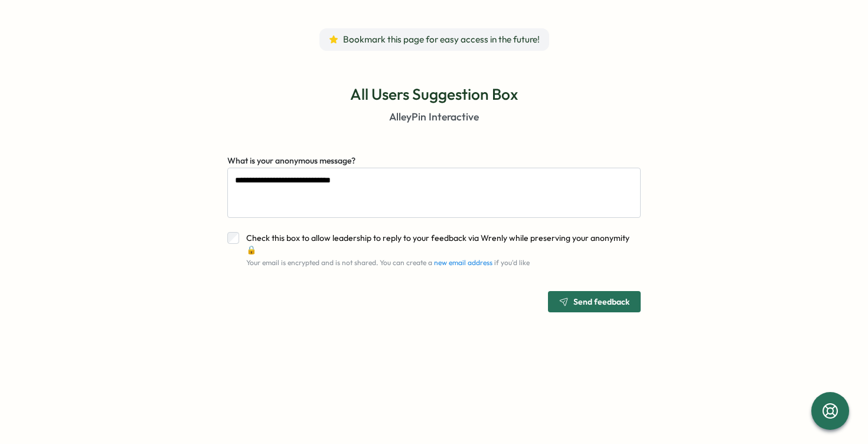 The image size is (868, 444). What do you see at coordinates (434, 117) in the screenshot?
I see `p: AlleyPin Interactive` at bounding box center [434, 117].